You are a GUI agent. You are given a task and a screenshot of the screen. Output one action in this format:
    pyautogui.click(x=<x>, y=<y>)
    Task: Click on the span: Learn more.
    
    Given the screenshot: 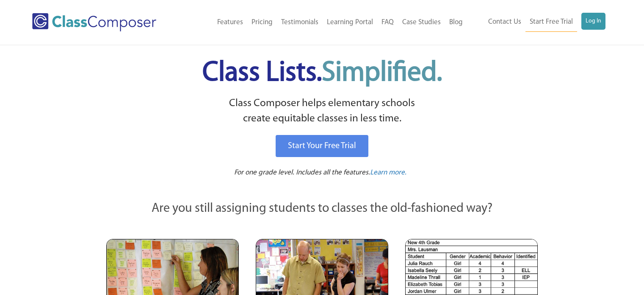 What is the action you would take?
    pyautogui.click(x=388, y=172)
    